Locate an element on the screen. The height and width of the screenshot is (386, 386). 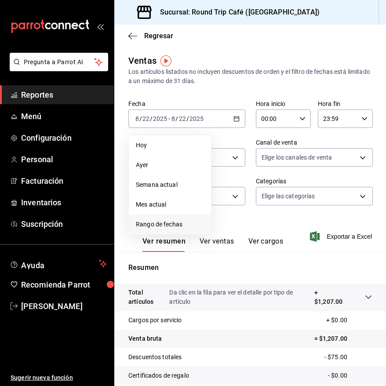
div: Ventas is located at coordinates (142, 61).